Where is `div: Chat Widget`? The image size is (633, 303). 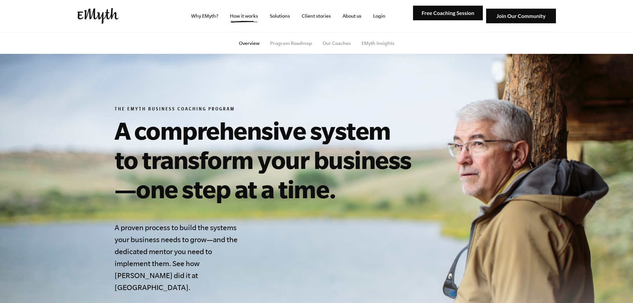 div: Chat Widget is located at coordinates (617, 287).